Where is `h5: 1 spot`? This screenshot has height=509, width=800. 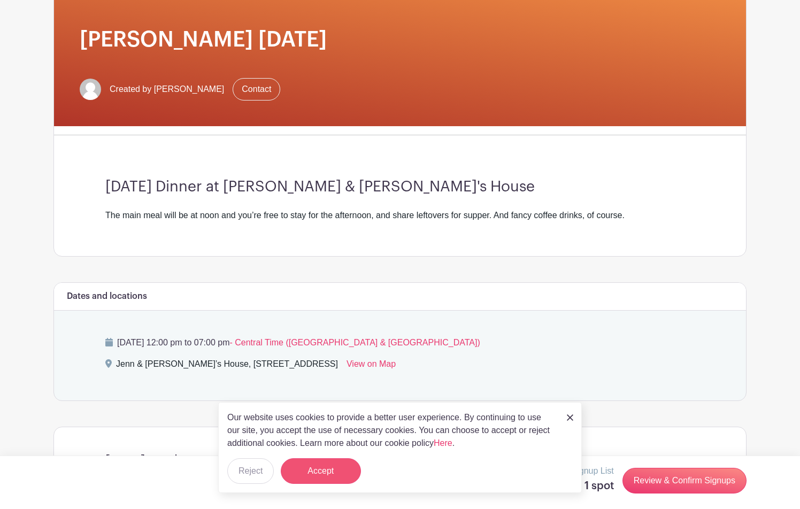 h5: 1 spot is located at coordinates (592, 486).